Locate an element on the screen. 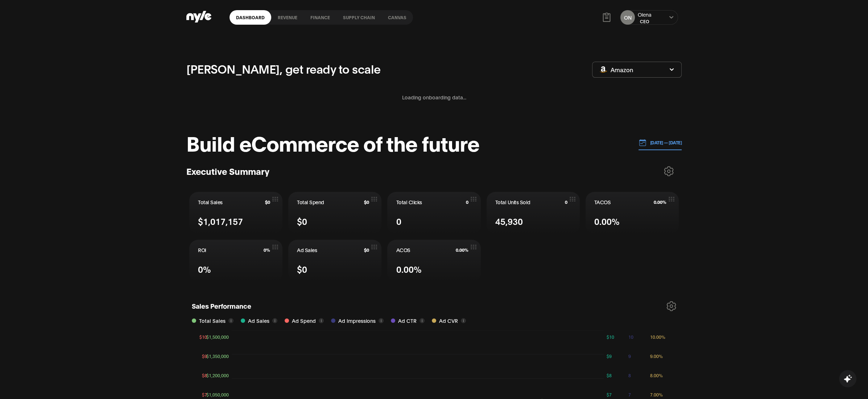 The width and height of the screenshot is (868, 399). tspan: 7 is located at coordinates (629, 394).